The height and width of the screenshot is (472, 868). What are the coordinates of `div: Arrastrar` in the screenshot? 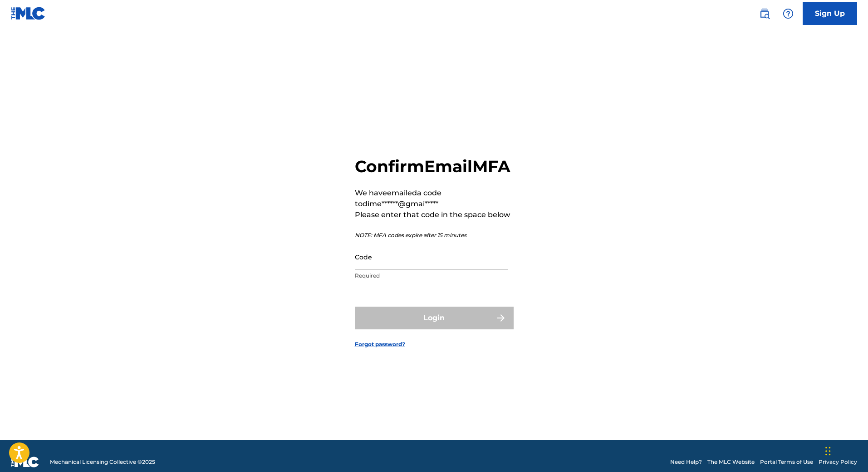 It's located at (828, 451).